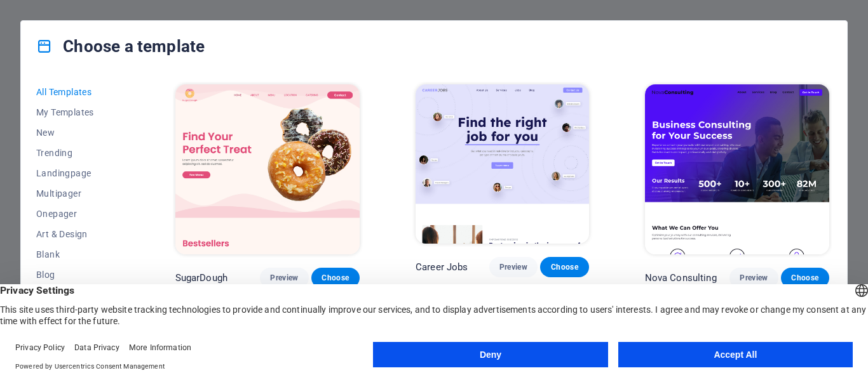 The height and width of the screenshot is (380, 868). I want to click on button: New, so click(78, 133).